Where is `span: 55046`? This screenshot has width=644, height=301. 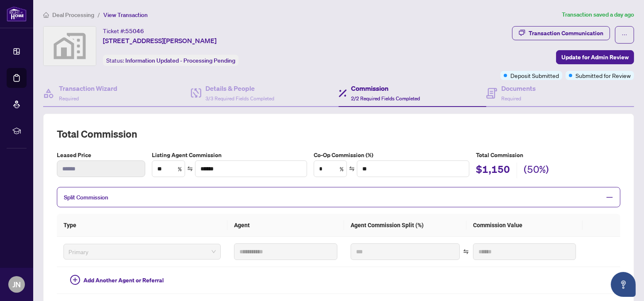
span: 55046 is located at coordinates (134, 31).